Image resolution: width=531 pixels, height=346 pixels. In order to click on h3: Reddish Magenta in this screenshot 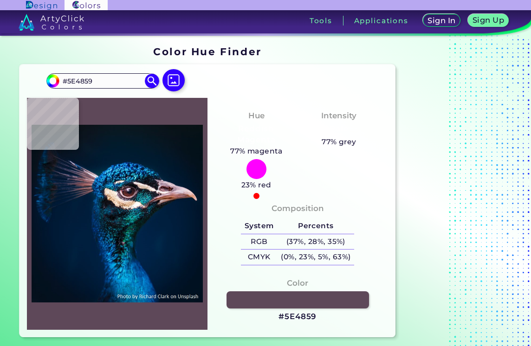, I will do `click(256, 134)`.